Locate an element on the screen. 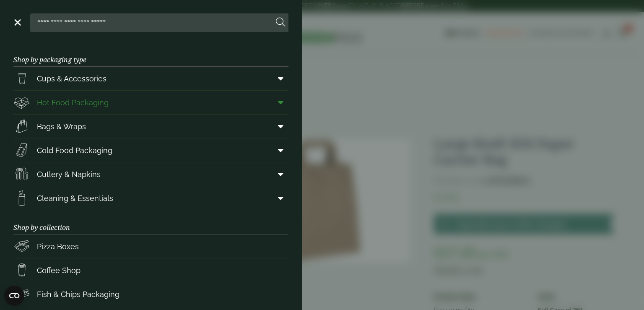 The width and height of the screenshot is (644, 310). span: Cleaning & Essentials is located at coordinates (75, 198).